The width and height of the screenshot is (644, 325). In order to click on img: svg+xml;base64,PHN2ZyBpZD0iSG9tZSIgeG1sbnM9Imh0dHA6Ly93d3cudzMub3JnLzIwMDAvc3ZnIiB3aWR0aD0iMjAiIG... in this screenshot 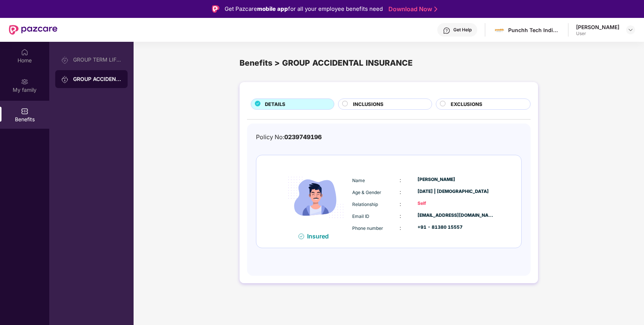, I will do `click(25, 52)`.